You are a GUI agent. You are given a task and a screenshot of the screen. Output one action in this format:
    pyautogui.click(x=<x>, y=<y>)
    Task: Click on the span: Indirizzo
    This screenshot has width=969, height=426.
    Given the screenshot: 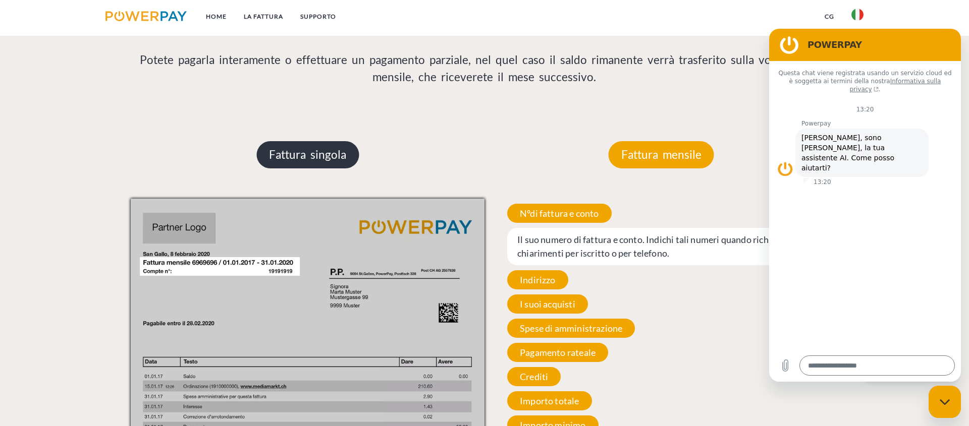 What is the action you would take?
    pyautogui.click(x=537, y=280)
    